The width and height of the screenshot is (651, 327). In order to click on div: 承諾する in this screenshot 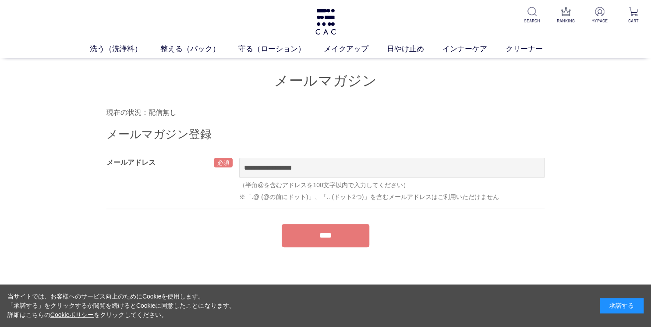, I will do `click(622, 305)`.